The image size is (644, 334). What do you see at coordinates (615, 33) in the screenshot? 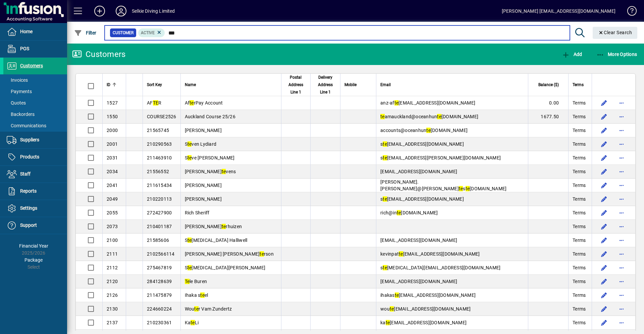
I see `button: Clear` at bounding box center [615, 33].